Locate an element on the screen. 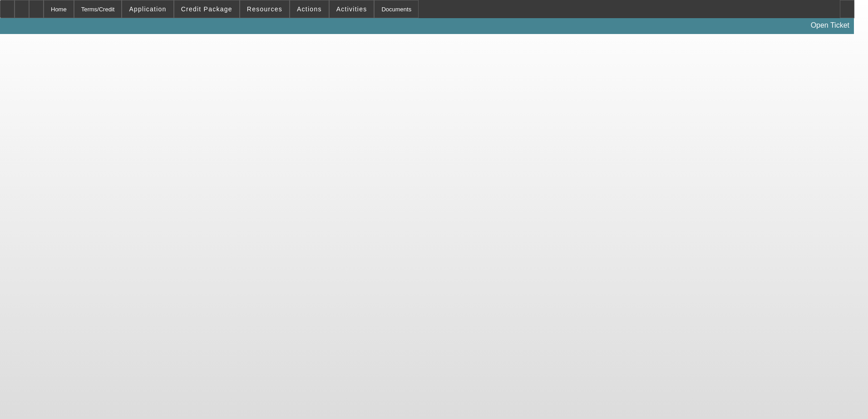 The image size is (868, 419). button: Activities is located at coordinates (352, 9).